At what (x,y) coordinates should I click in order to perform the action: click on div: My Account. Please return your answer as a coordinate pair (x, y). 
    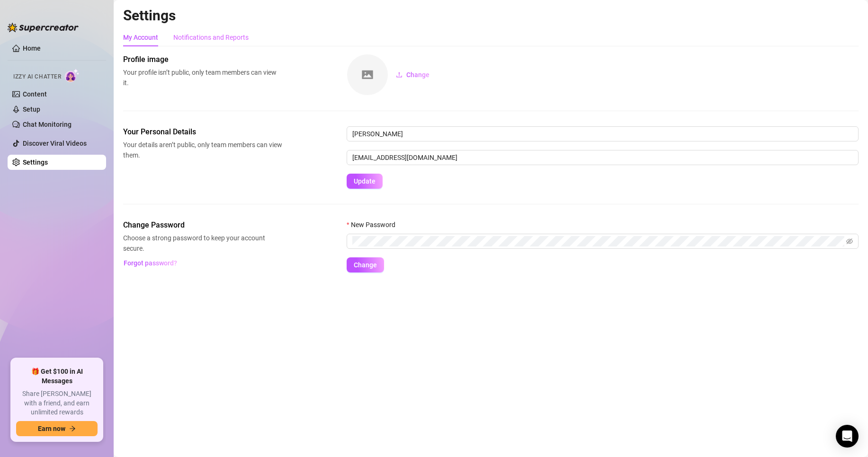
    Looking at the image, I should click on (140, 37).